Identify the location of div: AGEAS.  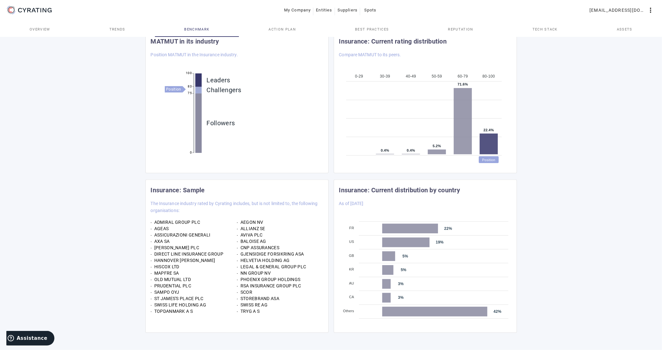
(194, 229).